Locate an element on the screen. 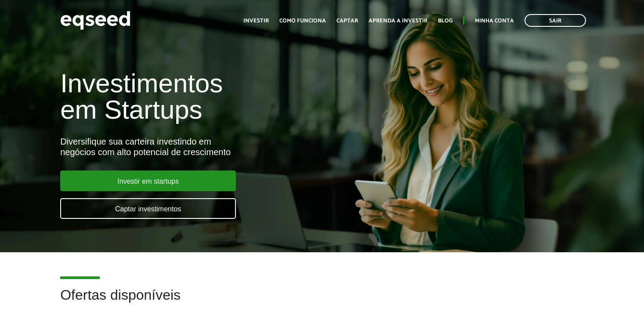 The image size is (644, 312). div: Diversifique sua carteira investindo em negócios com alto potencial de crescimento is located at coordinates (215, 147).